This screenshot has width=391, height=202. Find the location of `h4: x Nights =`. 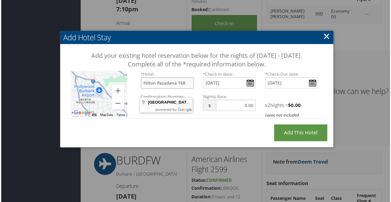

h4: x Nights = is located at coordinates (292, 106).